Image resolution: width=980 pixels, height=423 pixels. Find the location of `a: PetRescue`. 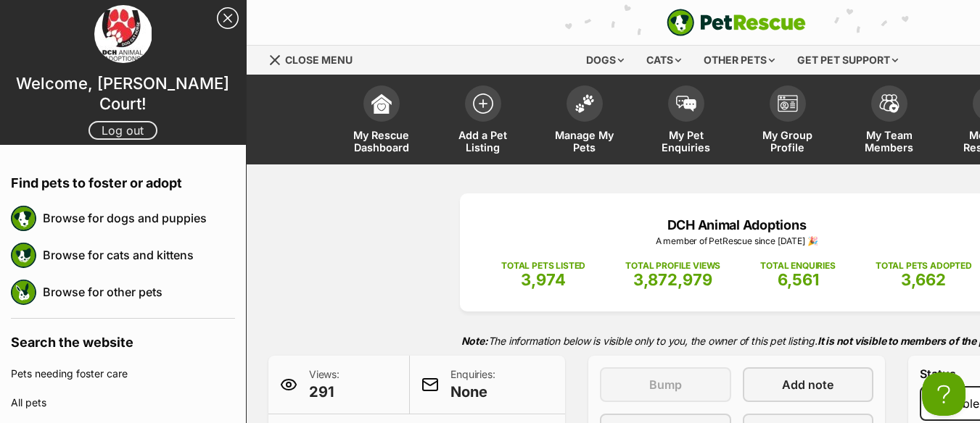

a: PetRescue is located at coordinates (736, 23).